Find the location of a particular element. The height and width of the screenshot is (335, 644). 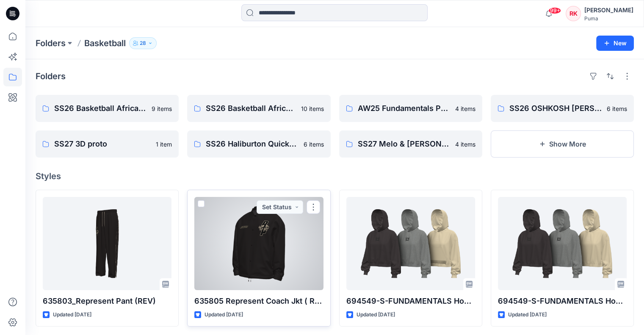

button: New is located at coordinates (615, 43).